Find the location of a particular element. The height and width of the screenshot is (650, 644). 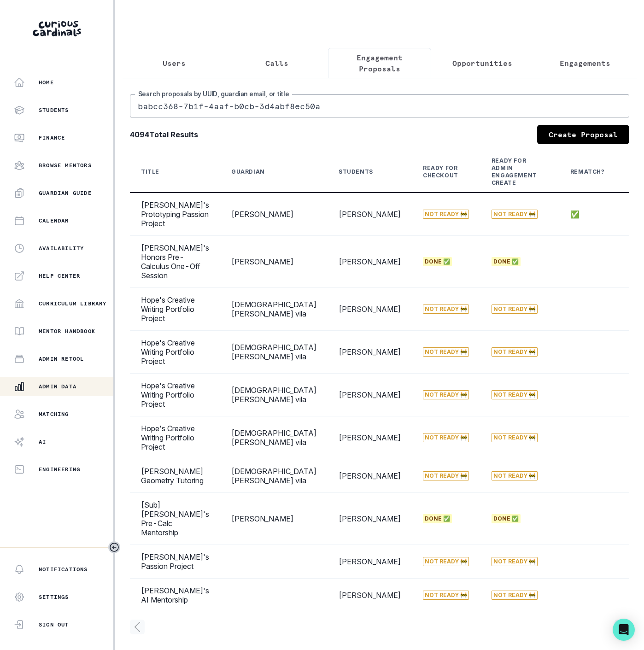

div: Rematch? is located at coordinates (587, 172).